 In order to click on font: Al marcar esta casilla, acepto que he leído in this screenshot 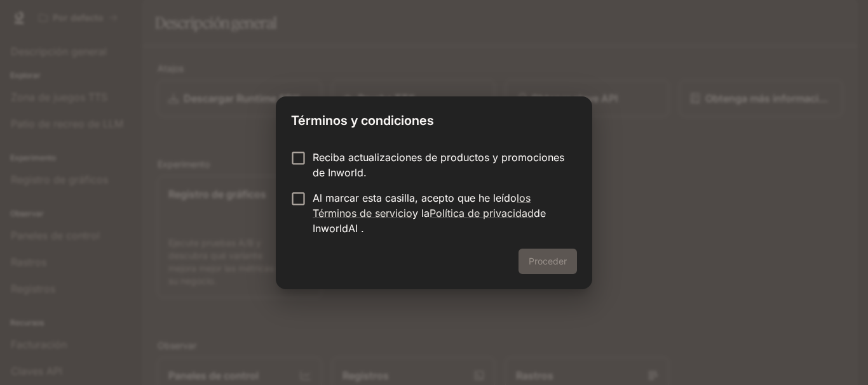, I will do `click(414, 198)`.